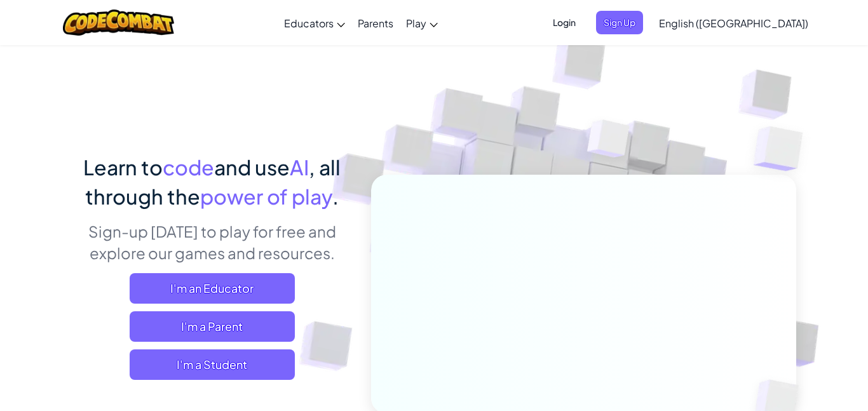  Describe the element at coordinates (422, 23) in the screenshot. I see `a: Play` at that location.